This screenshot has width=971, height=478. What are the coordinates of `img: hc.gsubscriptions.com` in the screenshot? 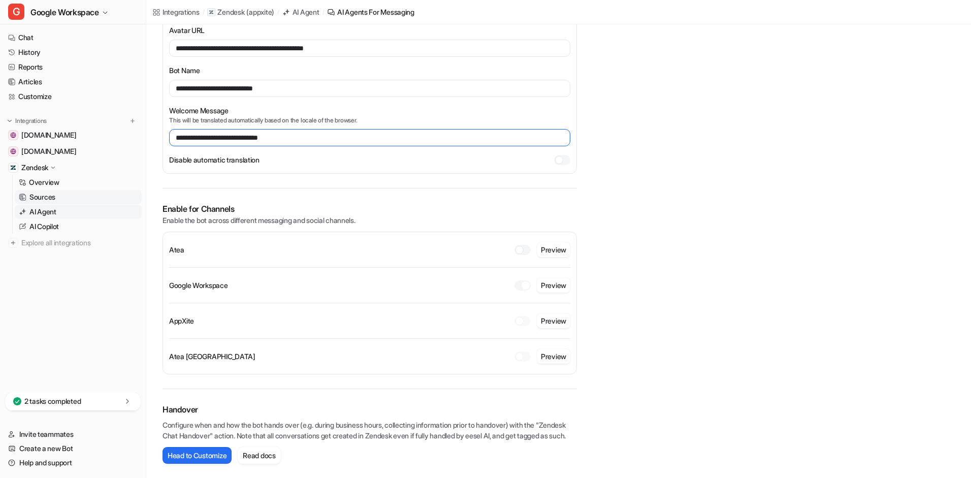 It's located at (13, 135).